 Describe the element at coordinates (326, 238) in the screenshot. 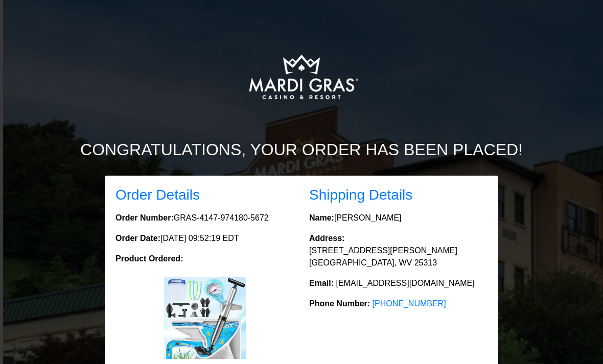

I see `strong: Address:` at that location.